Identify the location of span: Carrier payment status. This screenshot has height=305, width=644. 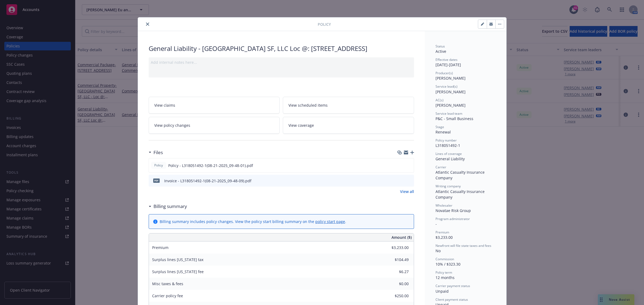
(452, 286).